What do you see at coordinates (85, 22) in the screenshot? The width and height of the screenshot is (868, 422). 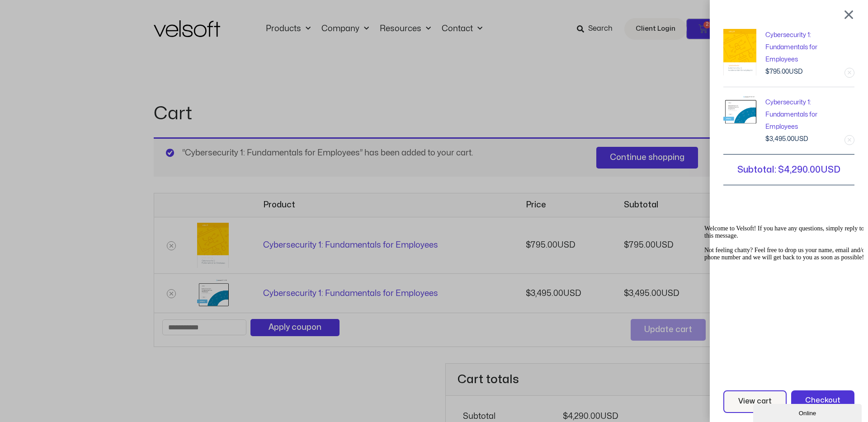 I see `span: Welcome to Velsoft! If you have any questions, simply reply to this message. Not feeling chatty? ...` at bounding box center [85, 22].